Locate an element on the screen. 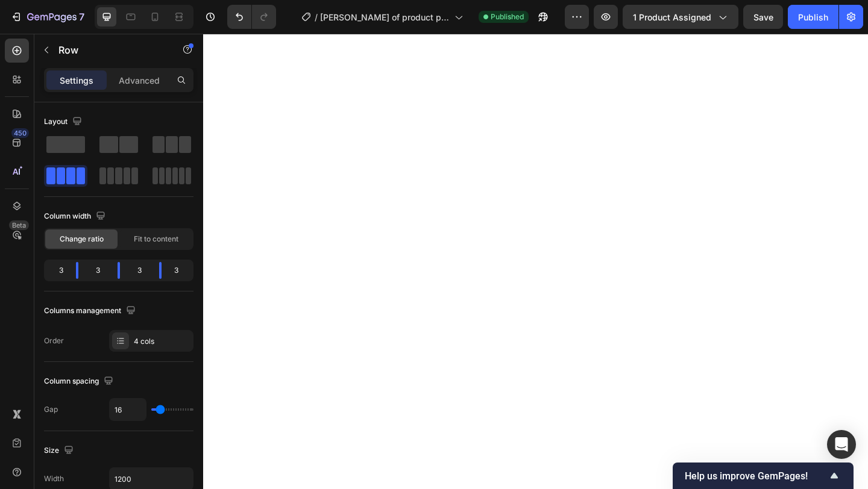  div: Column spacing is located at coordinates (79, 381).